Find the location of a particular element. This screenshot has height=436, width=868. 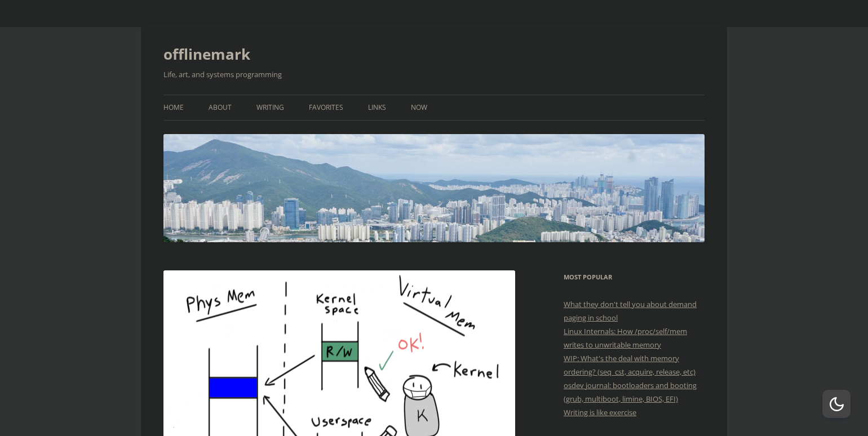

h2: Life, art, and systems programming is located at coordinates (434, 75).